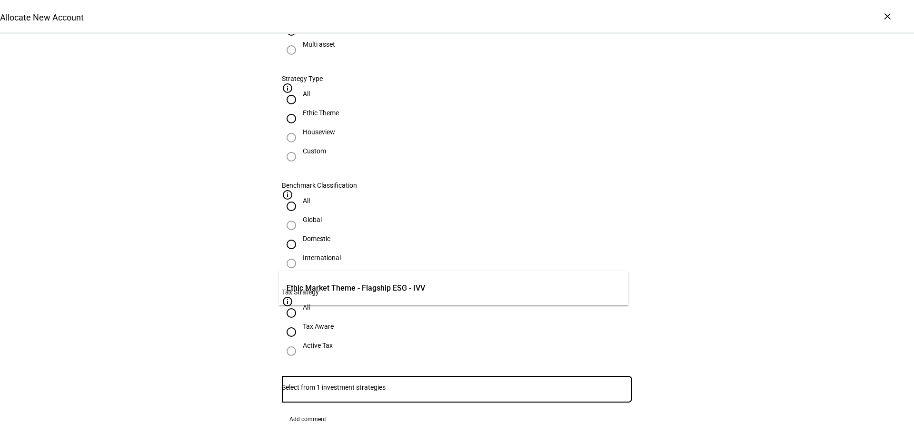 Image resolution: width=914 pixels, height=434 pixels. I want to click on div: Strategy Type, so click(457, 79).